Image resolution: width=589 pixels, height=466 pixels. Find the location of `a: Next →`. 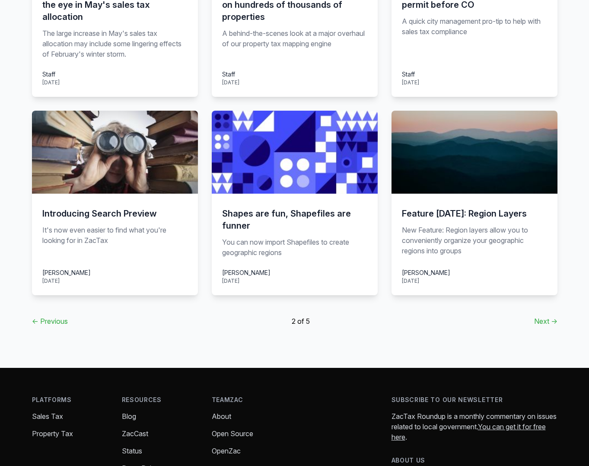

a: Next → is located at coordinates (546, 321).